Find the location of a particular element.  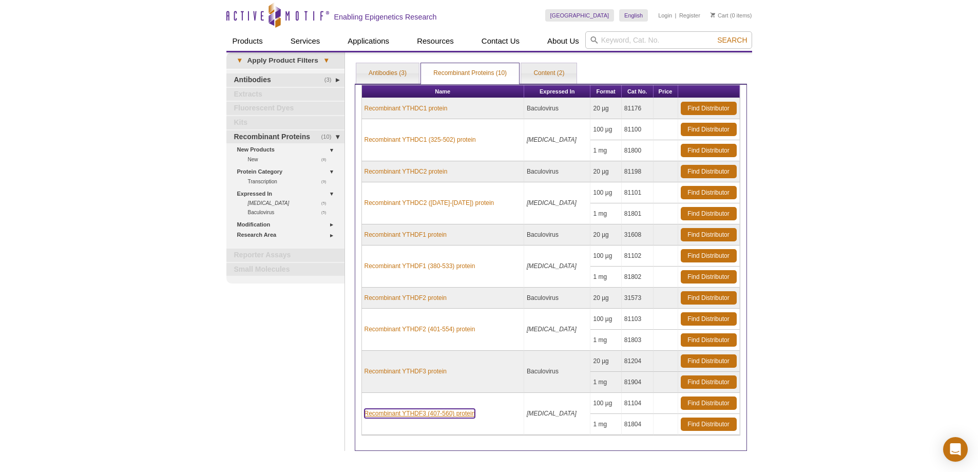

td: 31608 is located at coordinates (638, 235).